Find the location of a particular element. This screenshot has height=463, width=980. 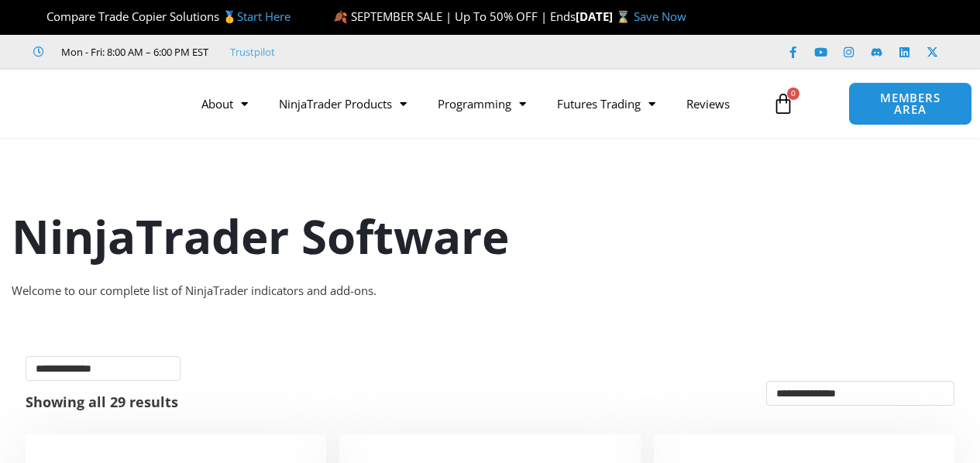

a: 0 is located at coordinates (783, 104).